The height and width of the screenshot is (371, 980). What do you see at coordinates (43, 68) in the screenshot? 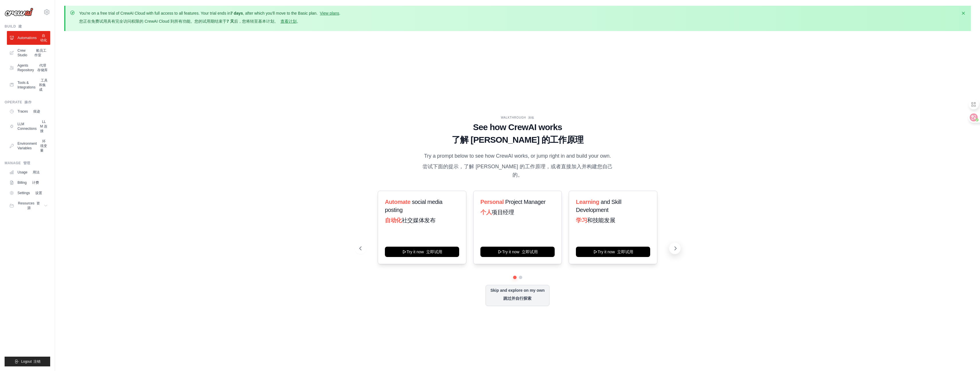
I see `font: 代理存储库` at bounding box center [43, 68].